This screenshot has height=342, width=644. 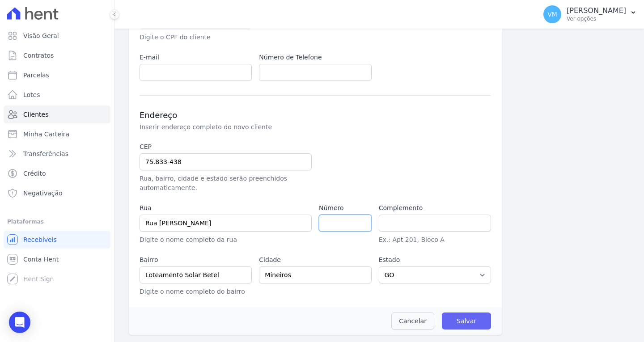 I want to click on a: Recebíveis, so click(x=57, y=240).